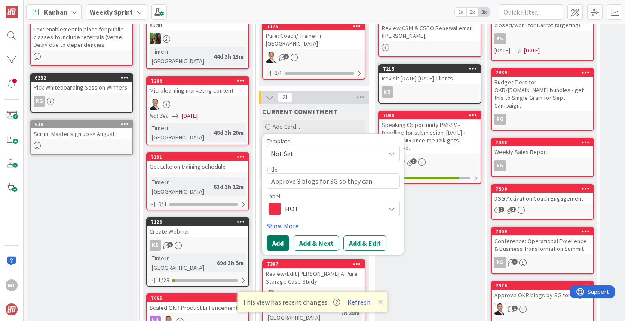 The width and height of the screenshot is (625, 321). I want to click on div: 7209Microlearning marketing content, so click(198, 86).